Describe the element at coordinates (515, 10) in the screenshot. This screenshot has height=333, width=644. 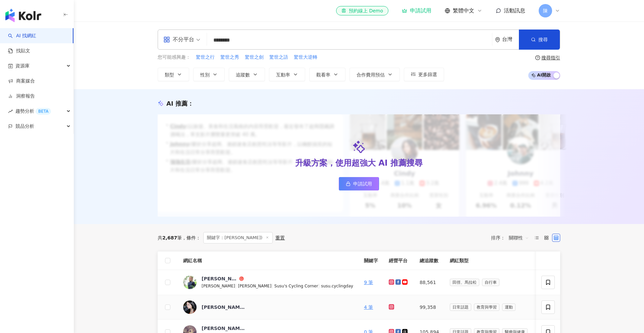
I see `span: 活動訊息` at that location.